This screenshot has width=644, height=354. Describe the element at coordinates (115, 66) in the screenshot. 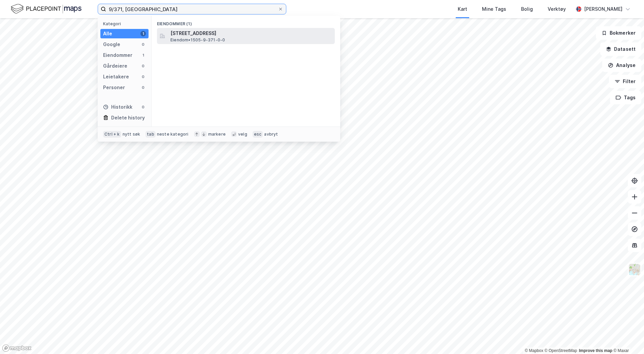

I see `div: Gårdeiere` at that location.